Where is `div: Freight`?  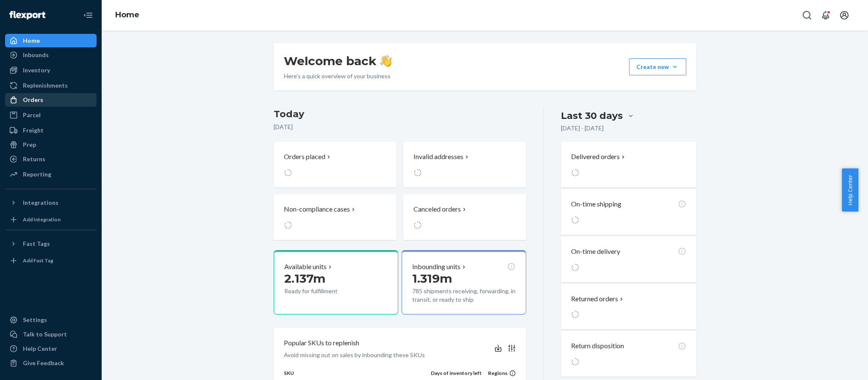 div: Freight is located at coordinates (33, 130).